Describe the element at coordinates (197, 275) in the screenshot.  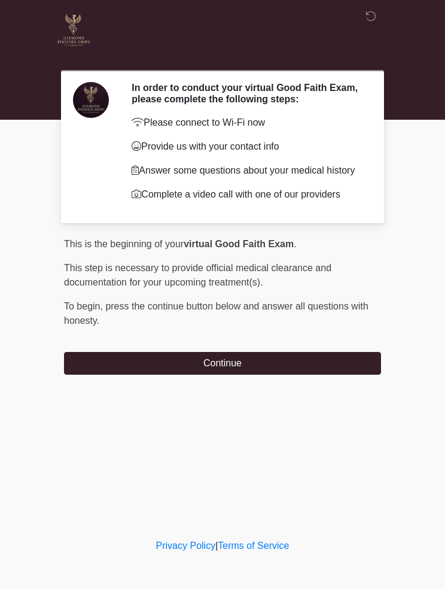
I see `span: This step is necessary to provide official medical clearance and documentation for your upcoming ...` at that location.